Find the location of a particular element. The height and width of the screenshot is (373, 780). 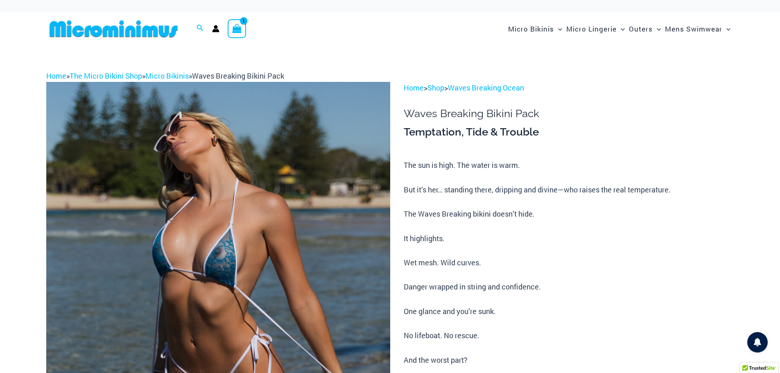

a: Account icon link is located at coordinates (216, 29).